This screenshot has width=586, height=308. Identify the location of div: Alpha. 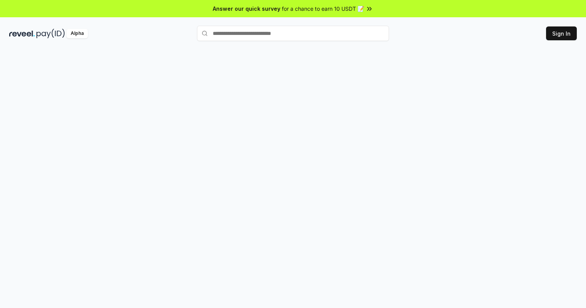
(77, 33).